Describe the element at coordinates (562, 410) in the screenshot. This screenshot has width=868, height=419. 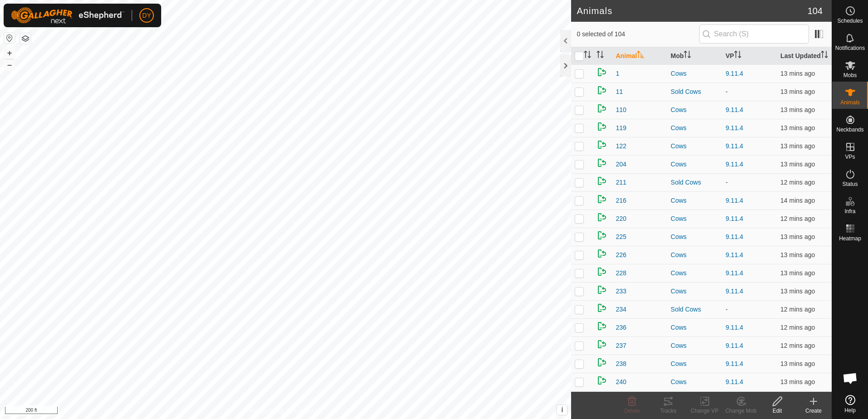
I see `span: i` at that location.